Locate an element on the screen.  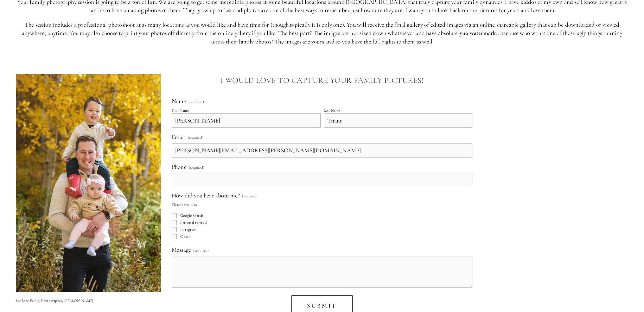
h3: I Would Love to Capture Your Family Pictures! is located at coordinates (322, 80).